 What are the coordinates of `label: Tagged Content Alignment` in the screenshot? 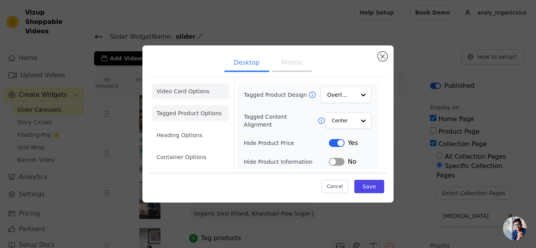 It's located at (280, 121).